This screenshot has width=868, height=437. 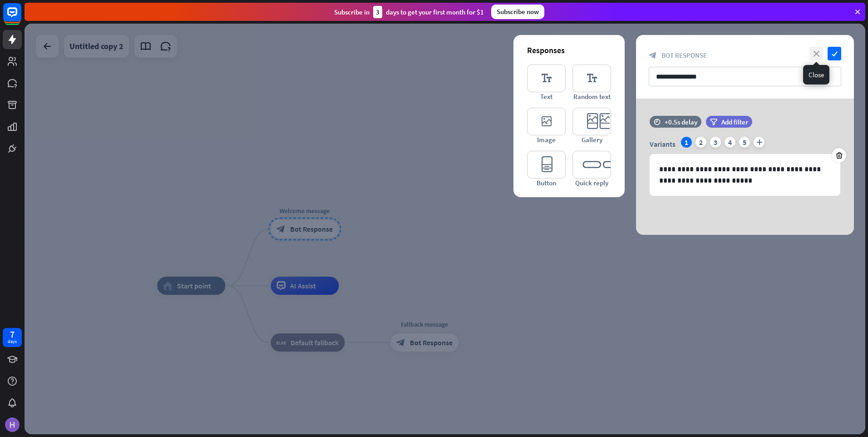 What do you see at coordinates (12, 338) in the screenshot?
I see `a: 7 days` at bounding box center [12, 338].